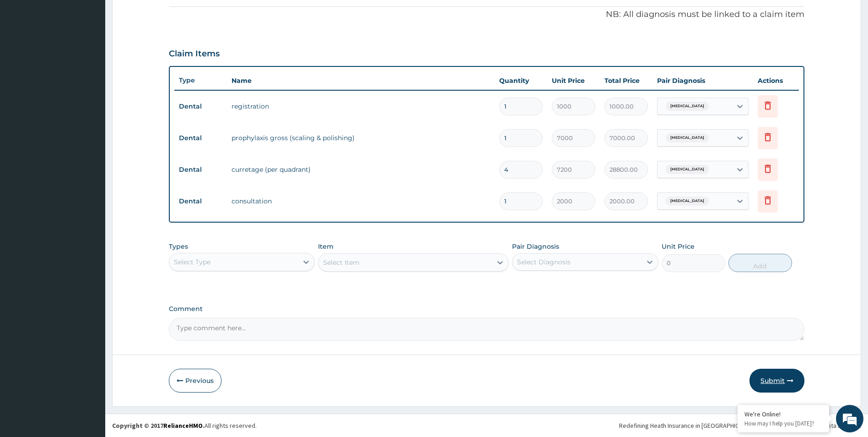 This screenshot has height=437, width=868. What do you see at coordinates (535, 247) in the screenshot?
I see `label: Pair Diagnosis` at bounding box center [535, 247].